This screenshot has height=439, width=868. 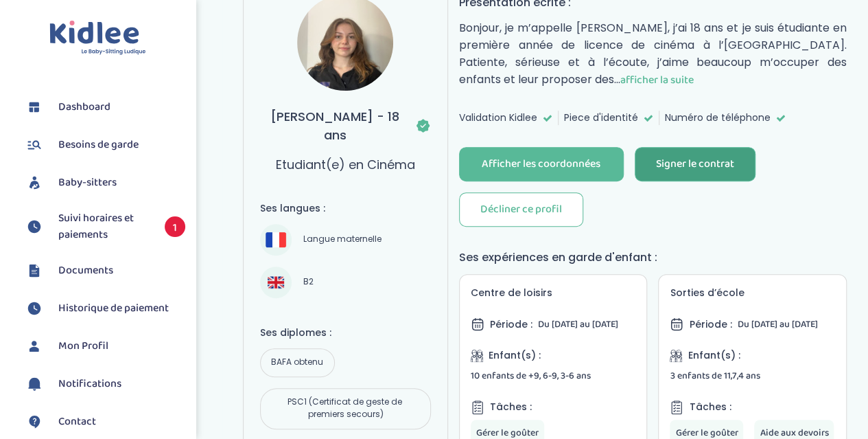 What do you see at coordinates (104, 422) in the screenshot?
I see `a: Contact` at bounding box center [104, 422].